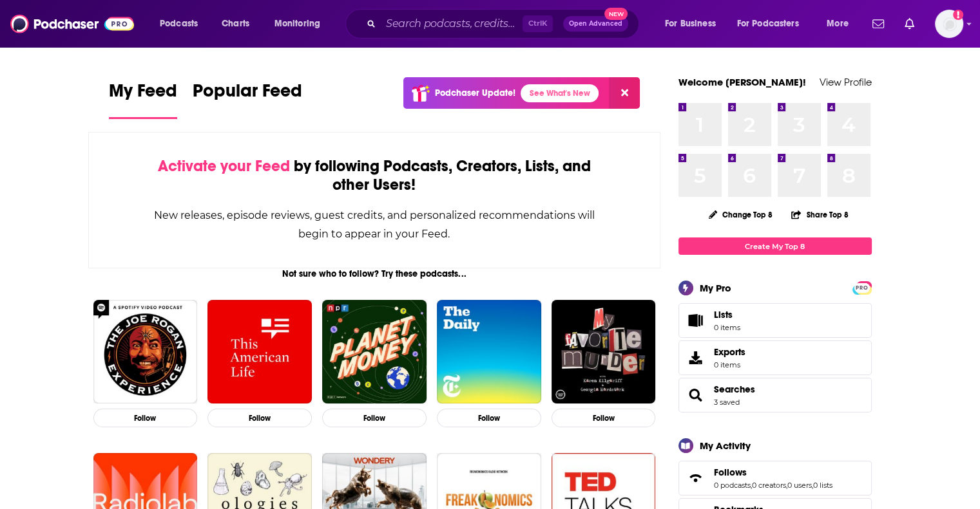 Image resolution: width=980 pixels, height=509 pixels. What do you see at coordinates (297, 24) in the screenshot?
I see `span: Monitoring` at bounding box center [297, 24].